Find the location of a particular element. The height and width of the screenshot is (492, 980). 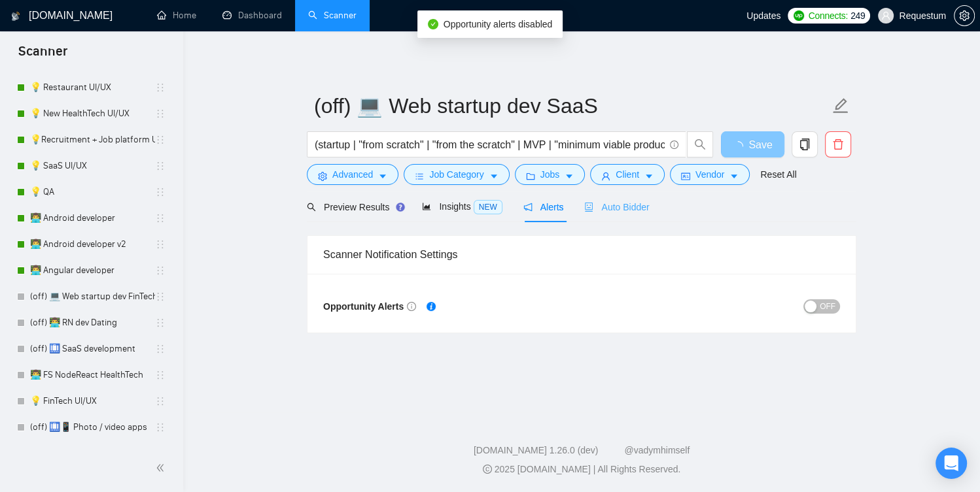

li: 👨‍💻 Android developer v2 is located at coordinates (91, 245).